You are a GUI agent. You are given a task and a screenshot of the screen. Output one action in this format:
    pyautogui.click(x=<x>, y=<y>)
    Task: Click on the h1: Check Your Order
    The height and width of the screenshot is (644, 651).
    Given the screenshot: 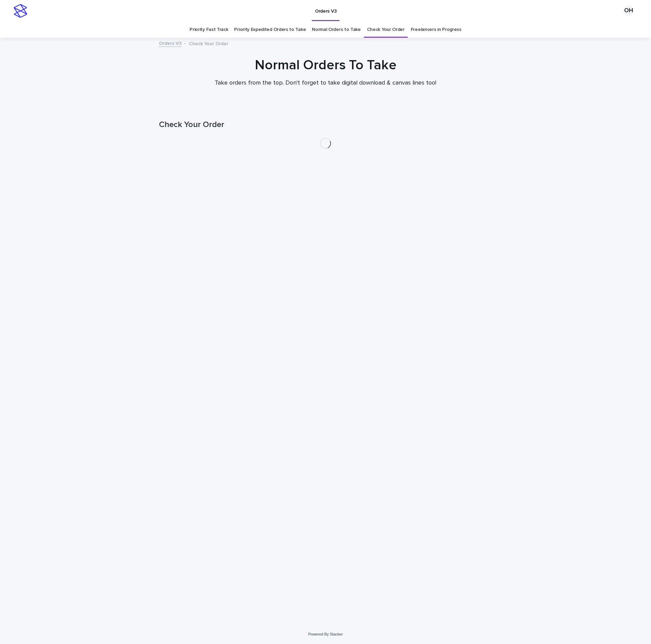 What is the action you would take?
    pyautogui.click(x=326, y=124)
    